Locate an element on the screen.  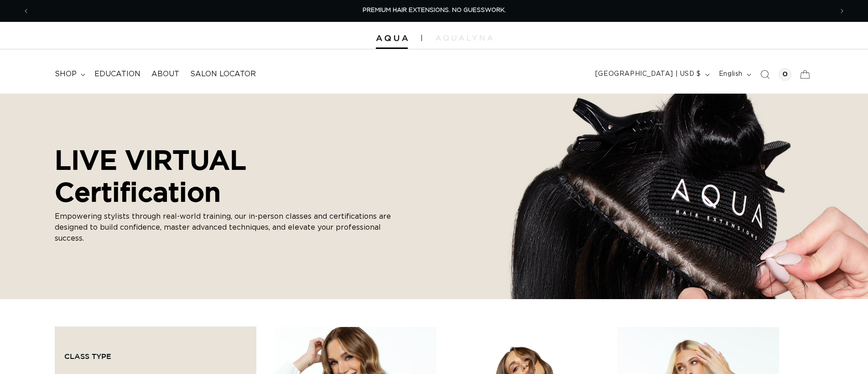
span: Education is located at coordinates (117, 74).